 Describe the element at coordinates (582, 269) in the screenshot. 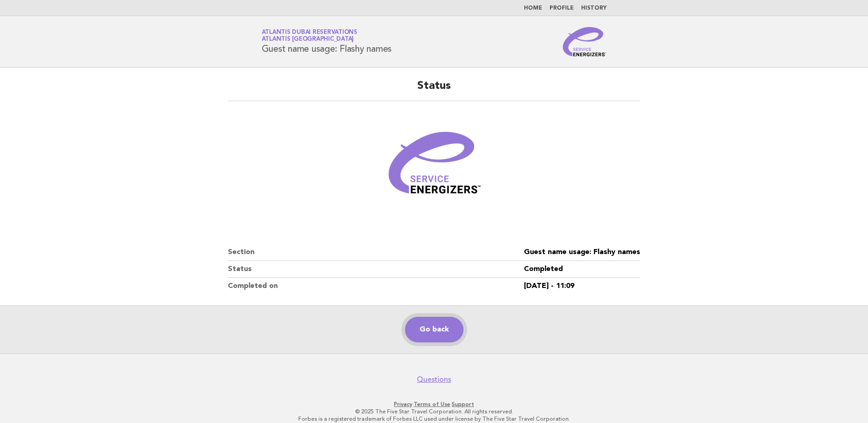

I see `dd: Completed` at that location.